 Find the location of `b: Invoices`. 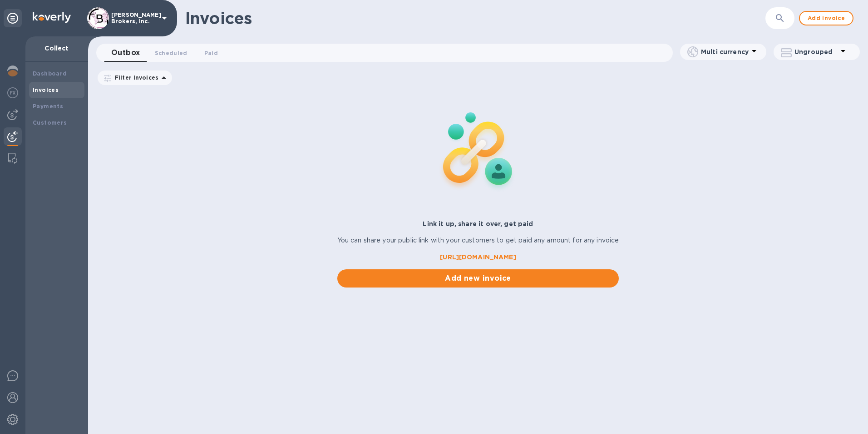

b: Invoices is located at coordinates (45, 89).